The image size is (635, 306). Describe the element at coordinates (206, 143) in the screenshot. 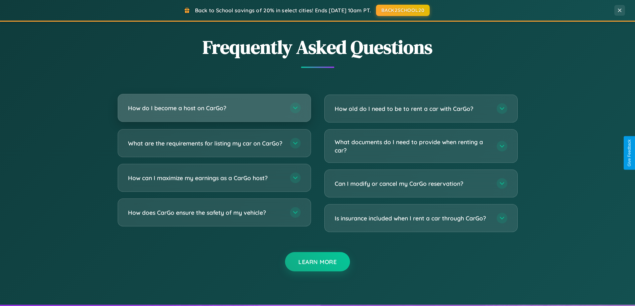

I see `h3: What are the requirements for listing my car on CarGo?` at that location.